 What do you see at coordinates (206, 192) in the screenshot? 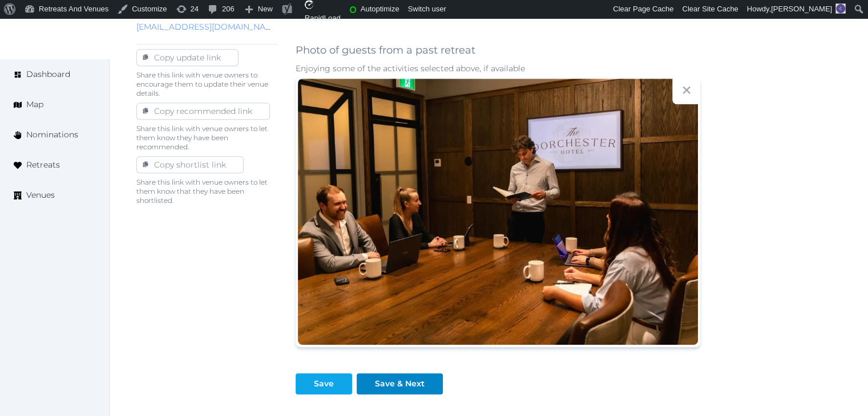
I see `p: Share this link with venue owners to let them know that they have been shortlisted.` at bounding box center [206, 192].